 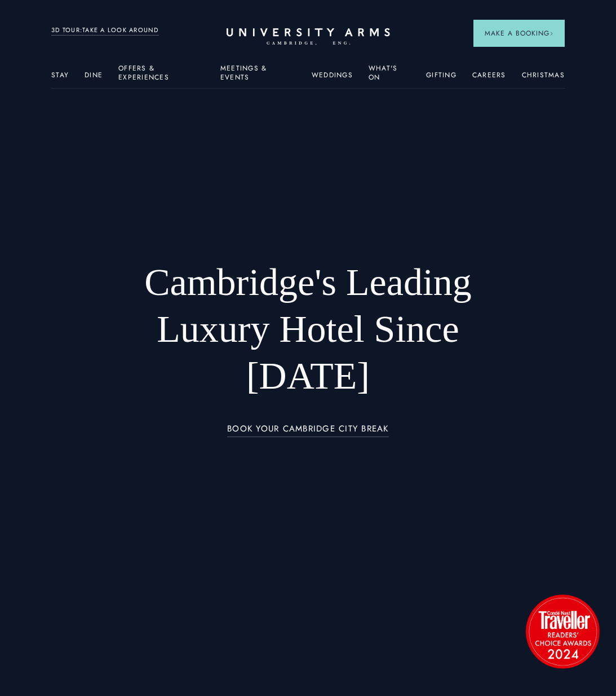 What do you see at coordinates (519, 33) in the screenshot?
I see `span: Make a Booking` at bounding box center [519, 33].